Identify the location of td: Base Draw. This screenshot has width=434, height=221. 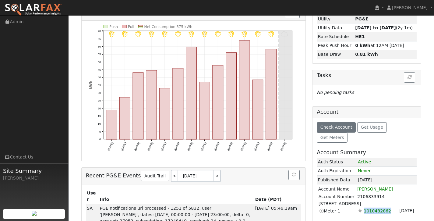
(335, 54).